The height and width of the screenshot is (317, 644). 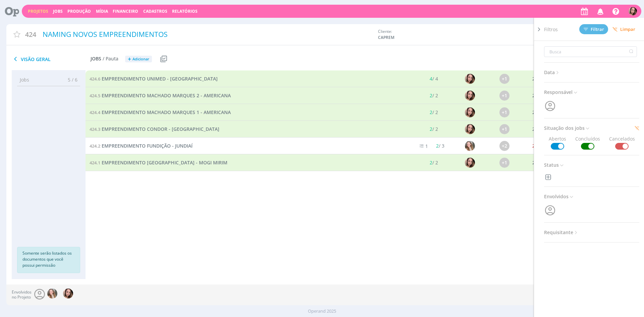 What do you see at coordinates (48, 259) in the screenshot?
I see `p: Somente serão listados os documentos que você possui permissão` at bounding box center [48, 259].